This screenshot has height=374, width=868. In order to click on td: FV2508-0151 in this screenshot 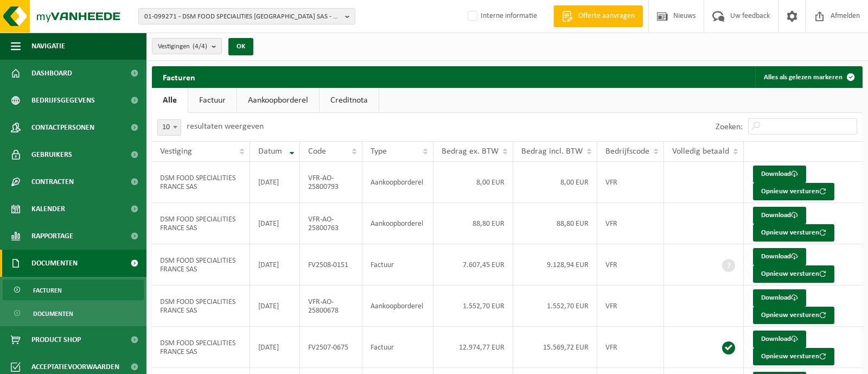, I will do `click(331, 265)`.